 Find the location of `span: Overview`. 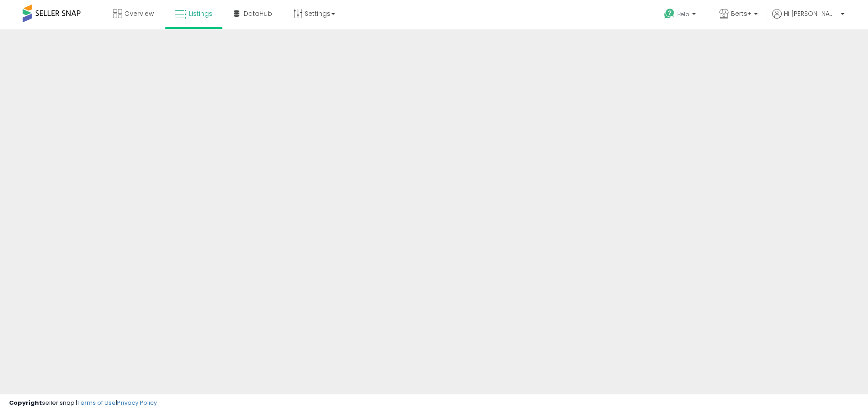

span: Overview is located at coordinates (139, 14).